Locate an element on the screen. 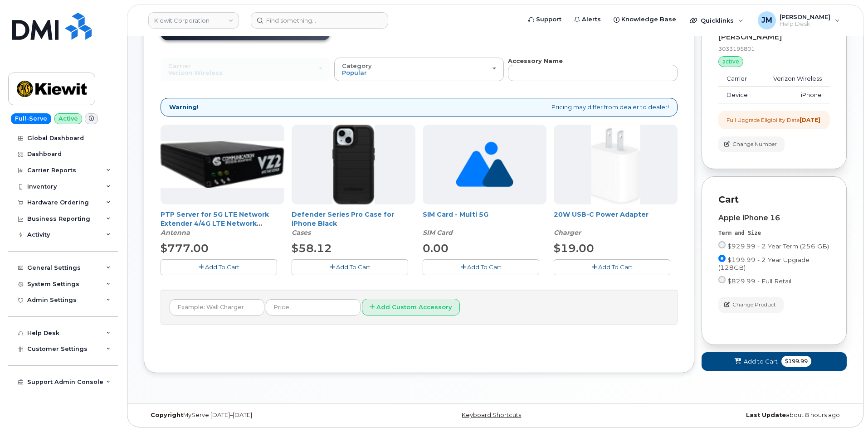 This screenshot has height=432, width=868. td: iPhone is located at coordinates (794, 95).